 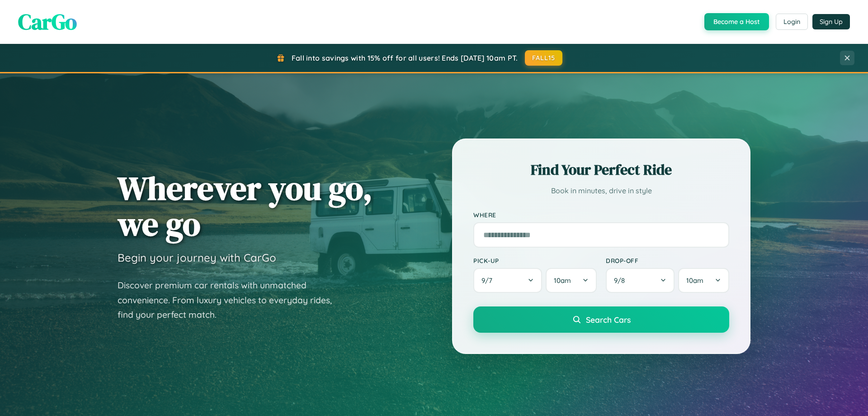 What do you see at coordinates (197, 258) in the screenshot?
I see `h3: Begin your journey with CarGo` at bounding box center [197, 258].